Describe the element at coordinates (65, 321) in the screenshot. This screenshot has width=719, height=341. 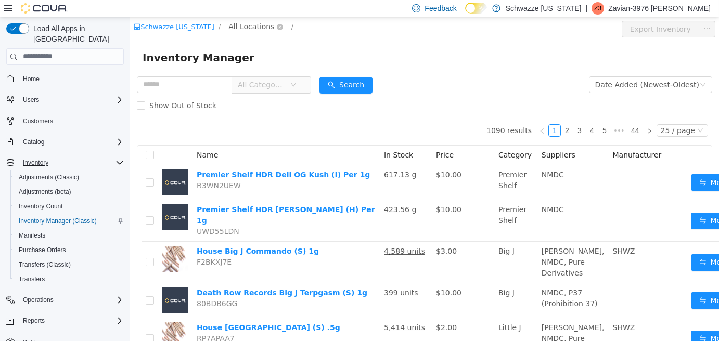
I see `button: Reports` at that location.